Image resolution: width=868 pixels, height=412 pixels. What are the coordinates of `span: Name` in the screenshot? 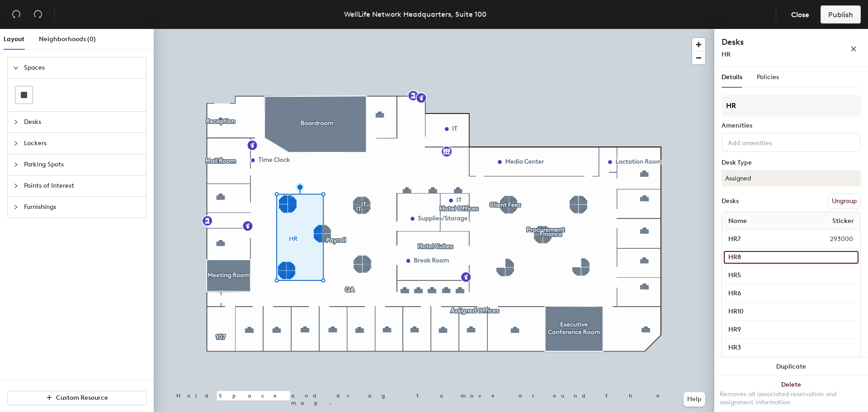 It's located at (738, 221).